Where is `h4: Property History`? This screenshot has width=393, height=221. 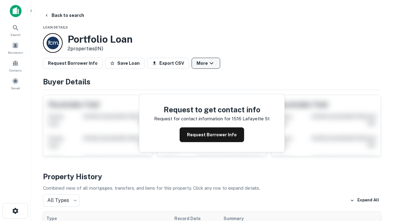
h4: Property History is located at coordinates (212, 176).